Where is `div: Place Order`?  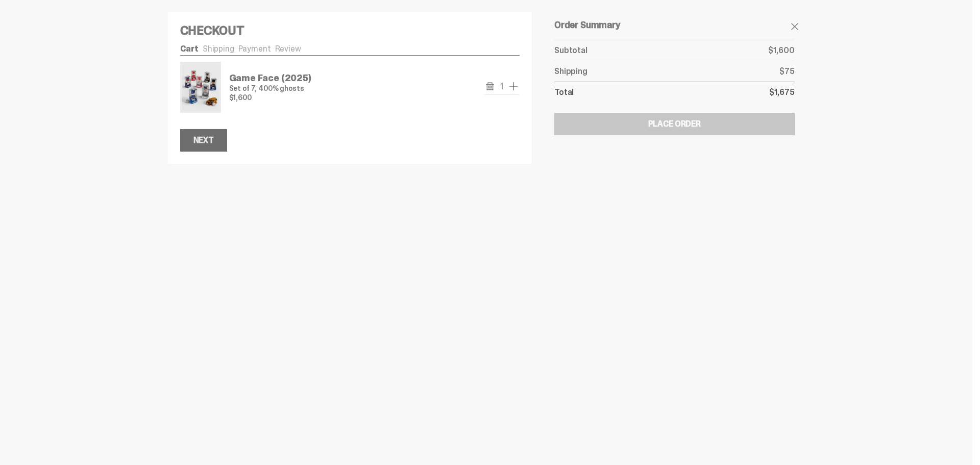
div: Place Order is located at coordinates (675, 124).